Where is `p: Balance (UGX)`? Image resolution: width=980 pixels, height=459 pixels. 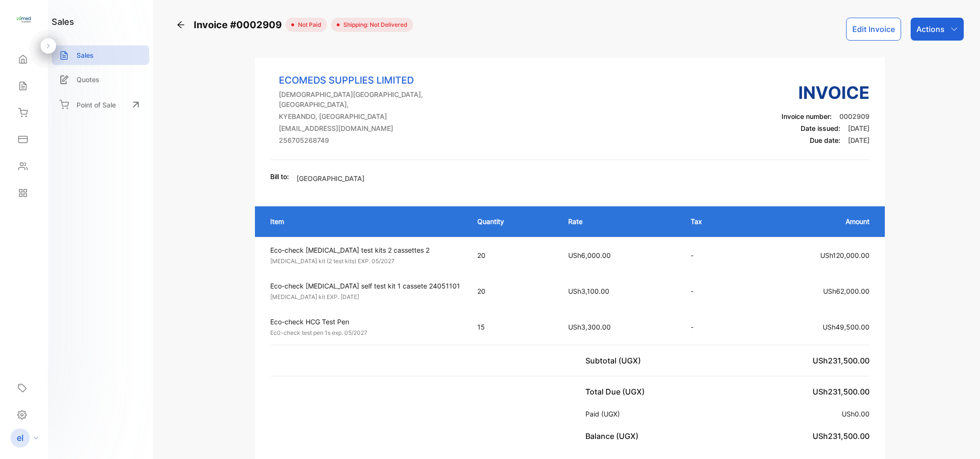
p: Balance (UGX) is located at coordinates (613, 436).